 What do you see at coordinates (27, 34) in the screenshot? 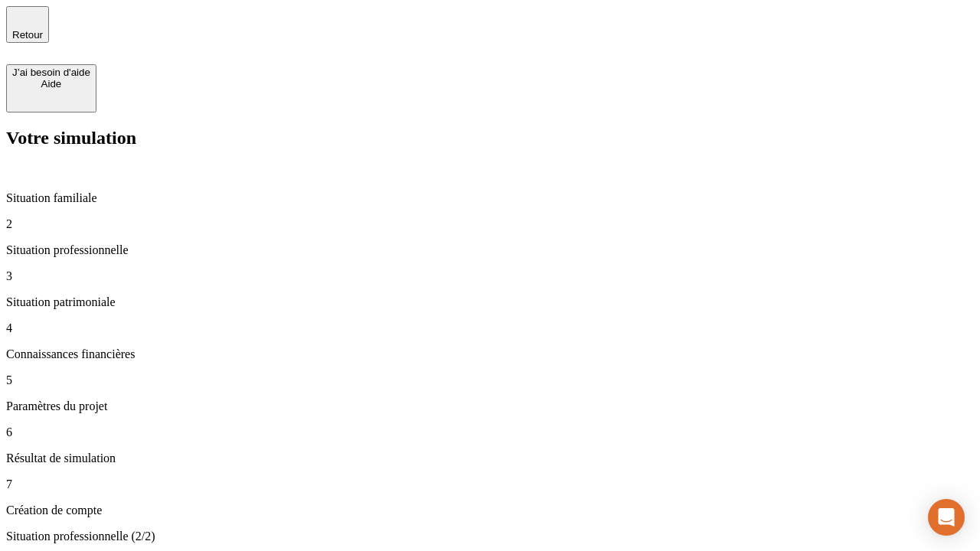
I see `span: Retour` at bounding box center [27, 34].